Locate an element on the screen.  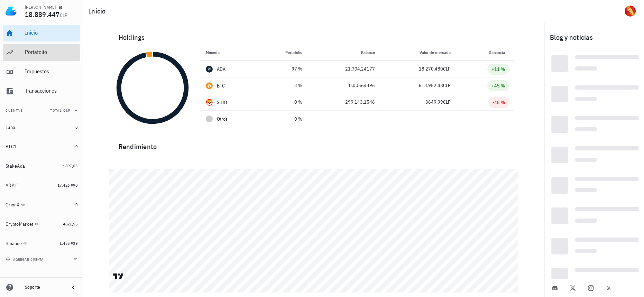
div: 299.143,1546 is located at coordinates (344, 102).